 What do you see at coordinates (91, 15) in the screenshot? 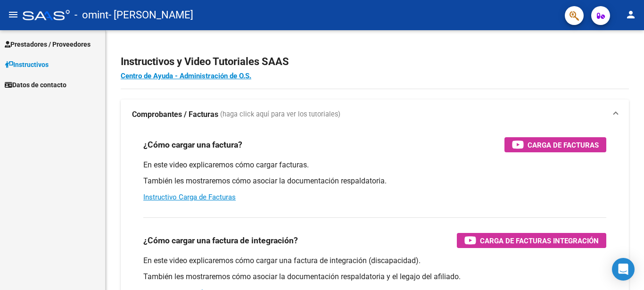
I see `span: - omint` at bounding box center [91, 15].